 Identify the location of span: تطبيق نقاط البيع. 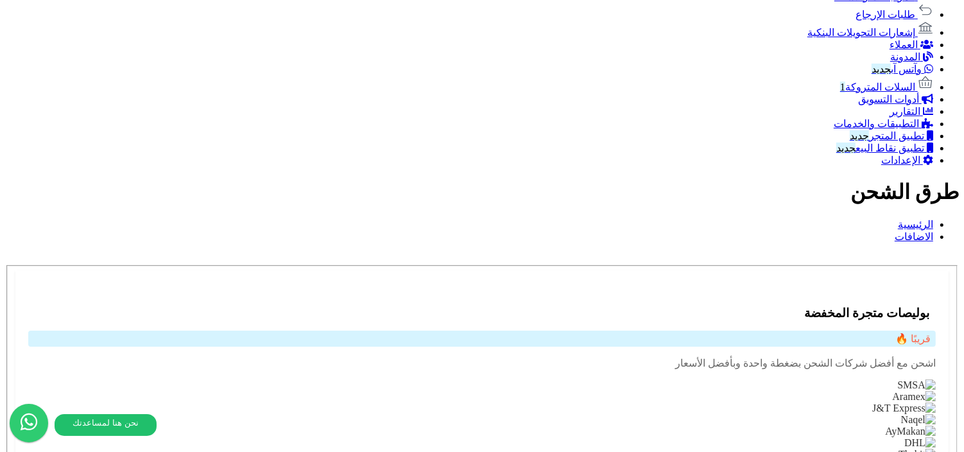
(880, 148).